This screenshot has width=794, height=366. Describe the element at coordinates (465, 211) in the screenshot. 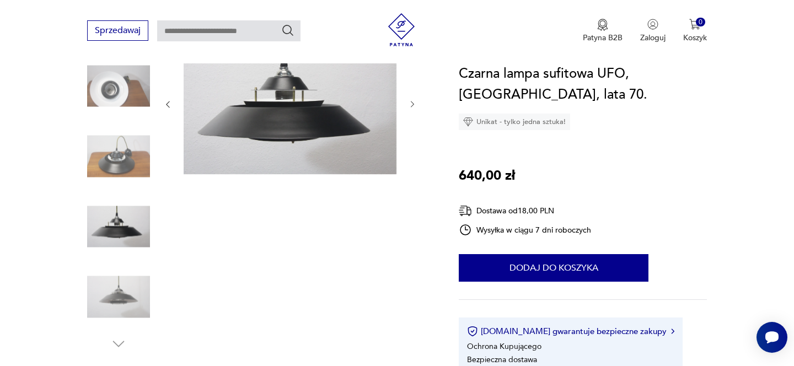

I see `img: Ikona dostawy` at that location.